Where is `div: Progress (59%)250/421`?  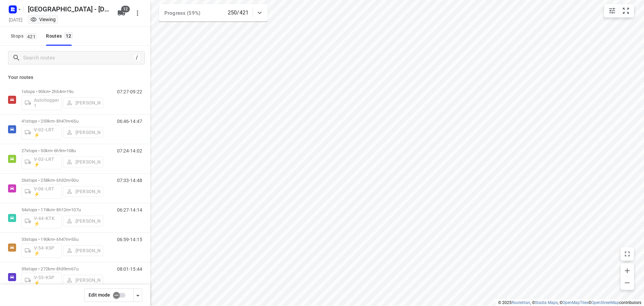
div: Progress (59%)250/421 is located at coordinates (213, 13).